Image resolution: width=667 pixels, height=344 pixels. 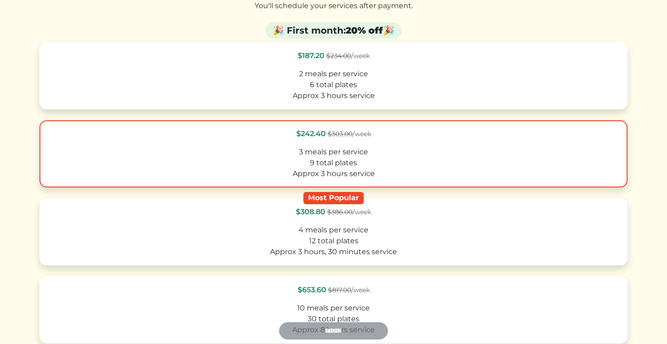 What do you see at coordinates (310, 211) in the screenshot?
I see `span: $308.80` at bounding box center [310, 211].